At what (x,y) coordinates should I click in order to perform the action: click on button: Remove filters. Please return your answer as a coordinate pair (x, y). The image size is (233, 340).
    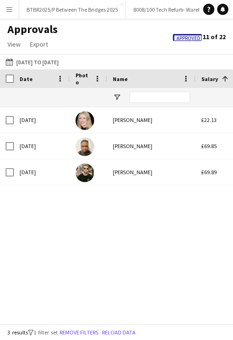
    Looking at the image, I should click on (79, 333).